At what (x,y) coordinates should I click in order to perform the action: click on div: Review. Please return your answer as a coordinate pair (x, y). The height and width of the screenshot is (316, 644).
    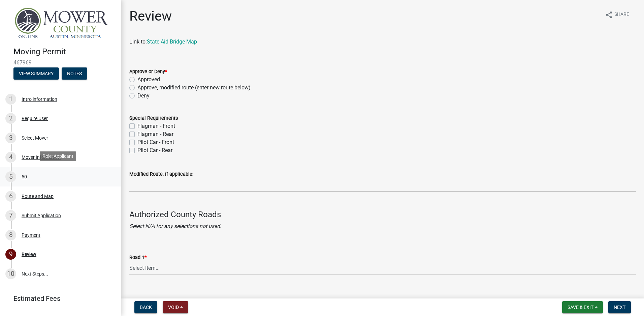
    Looking at the image, I should click on (29, 254).